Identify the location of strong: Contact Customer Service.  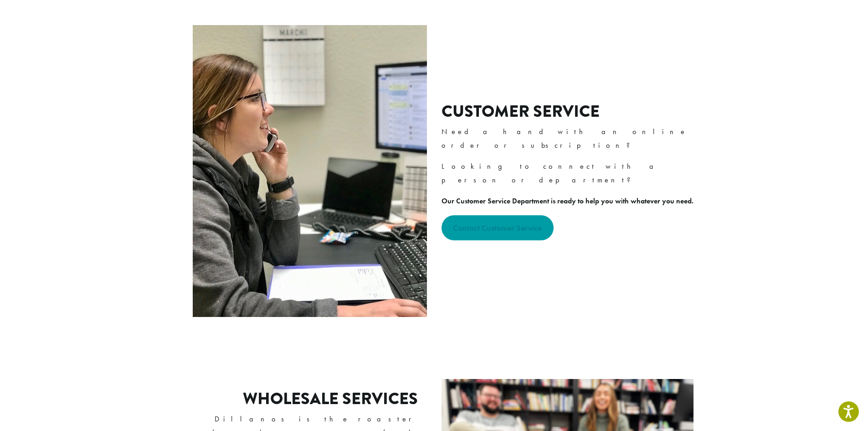
(498, 227).